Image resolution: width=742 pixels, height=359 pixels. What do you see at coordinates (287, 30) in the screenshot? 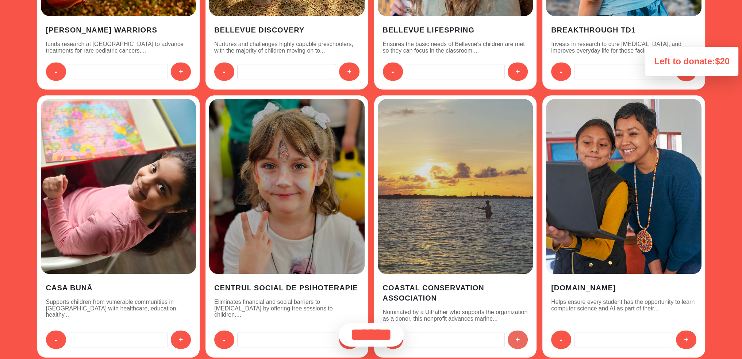
I see `h3: Bellevue Discovery` at bounding box center [287, 30].